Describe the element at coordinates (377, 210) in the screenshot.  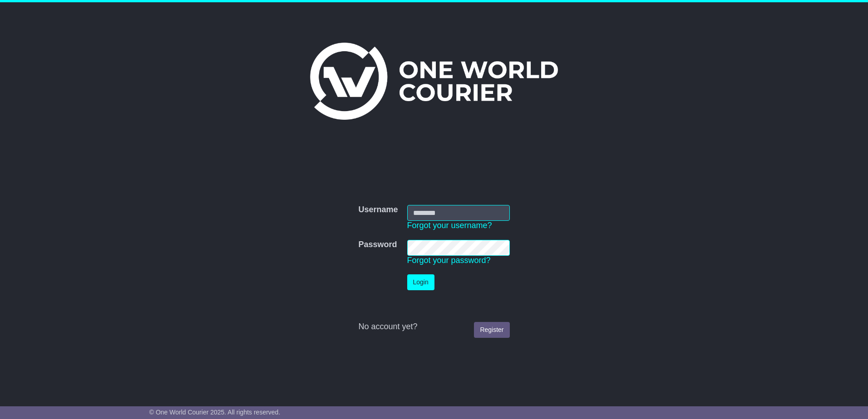
I see `label: Username` at that location.